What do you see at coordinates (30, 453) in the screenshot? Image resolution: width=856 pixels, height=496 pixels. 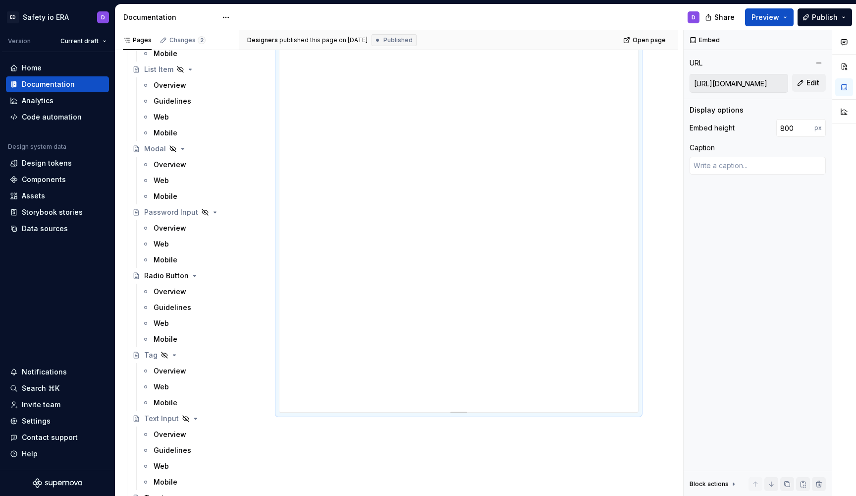 I see `div: Help` at bounding box center [30, 453].